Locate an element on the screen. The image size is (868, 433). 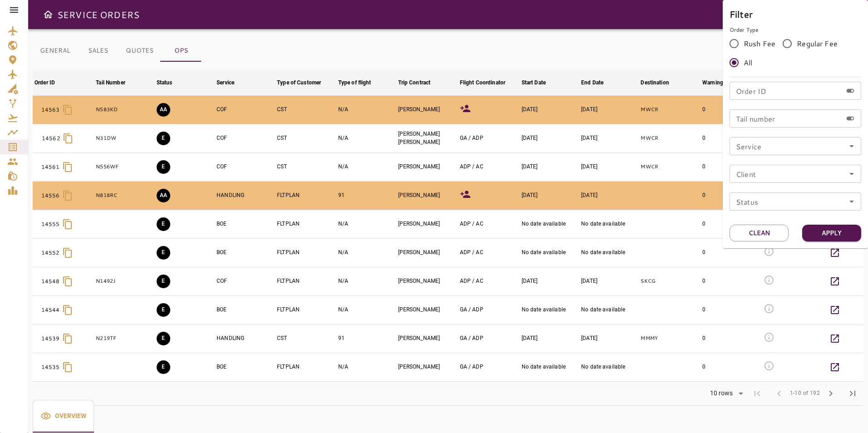
p: Order Type is located at coordinates (796, 30).